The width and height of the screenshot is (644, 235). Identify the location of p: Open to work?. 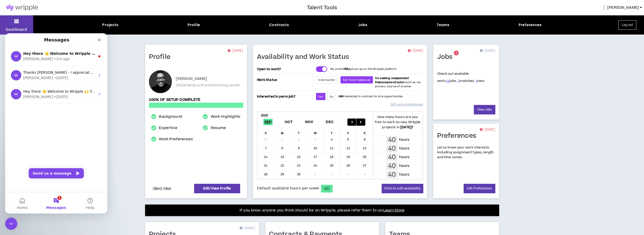
(284, 69).